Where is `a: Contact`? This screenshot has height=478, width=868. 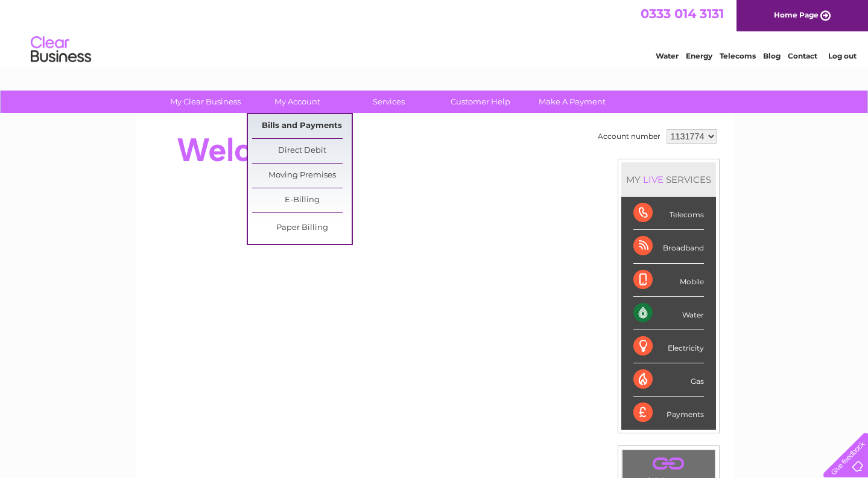 a: Contact is located at coordinates (802, 56).